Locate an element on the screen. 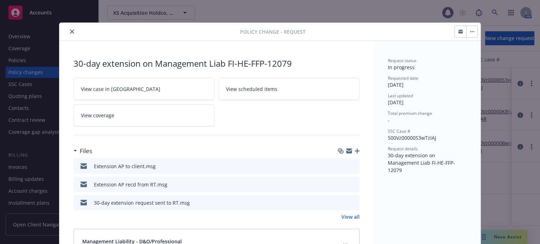  div: Files is located at coordinates (83, 151).